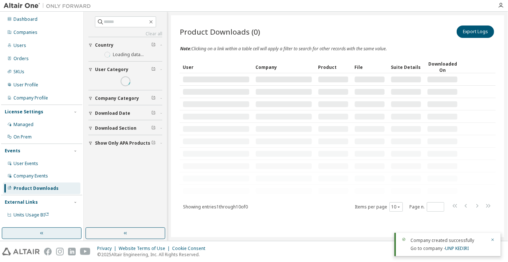 Image resolution: width=508 pixels, height=262 pixels. I want to click on button: Export Logs, so click(475, 32).